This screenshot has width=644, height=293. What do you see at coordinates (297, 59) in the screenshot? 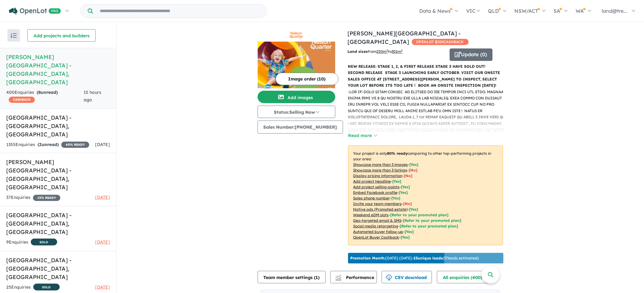
I see `a: Nelson Quarter Estate - Box Hill LogoNelson Quarter Estate - Box Hill` at bounding box center [297, 59].